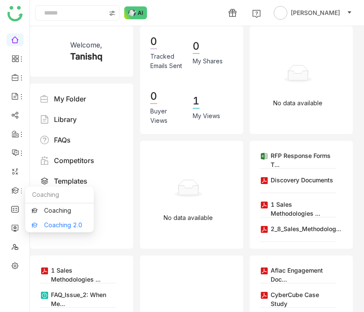 The image size is (364, 312). Describe the element at coordinates (52, 51) in the screenshot. I see `img: 671209acaf585a2378d5d1f7` at that location.